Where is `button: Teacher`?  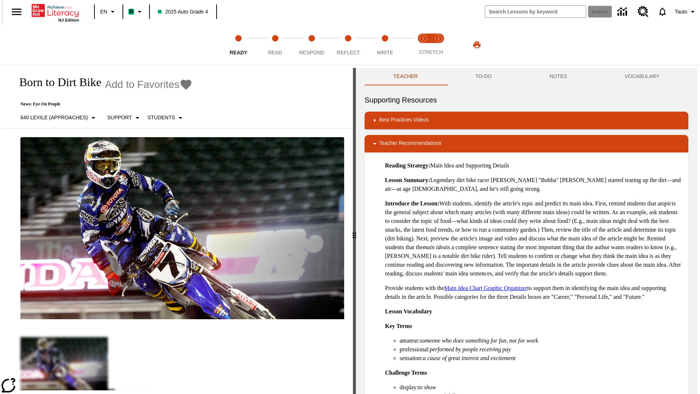
button: Teacher is located at coordinates (405, 77).